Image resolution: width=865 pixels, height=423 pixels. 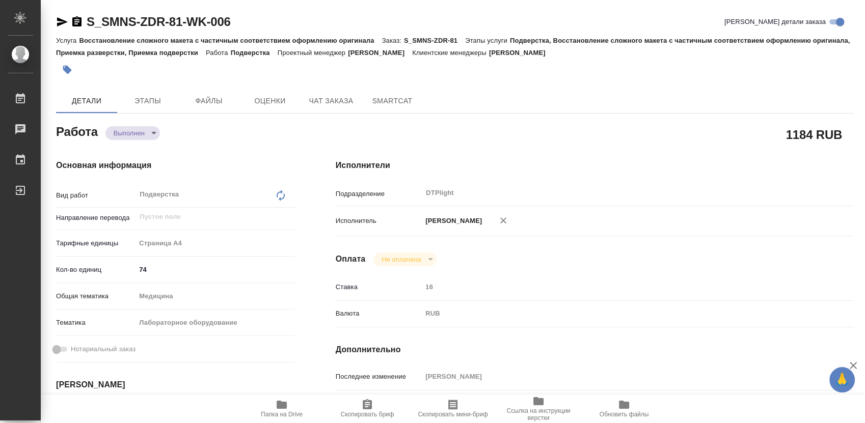 What do you see at coordinates (96, 296) in the screenshot?
I see `p: Общая тематика` at bounding box center [96, 296].